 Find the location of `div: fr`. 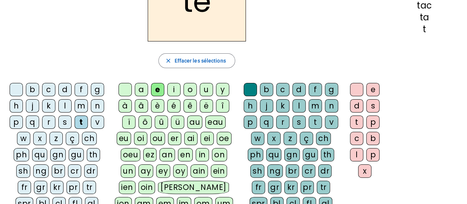

div: fr is located at coordinates (24, 187).